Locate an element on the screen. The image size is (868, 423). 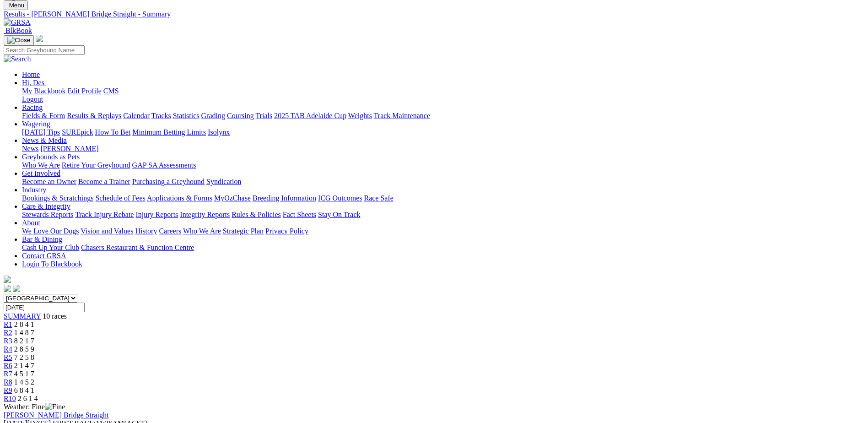
a: MyOzChase is located at coordinates (232, 198).